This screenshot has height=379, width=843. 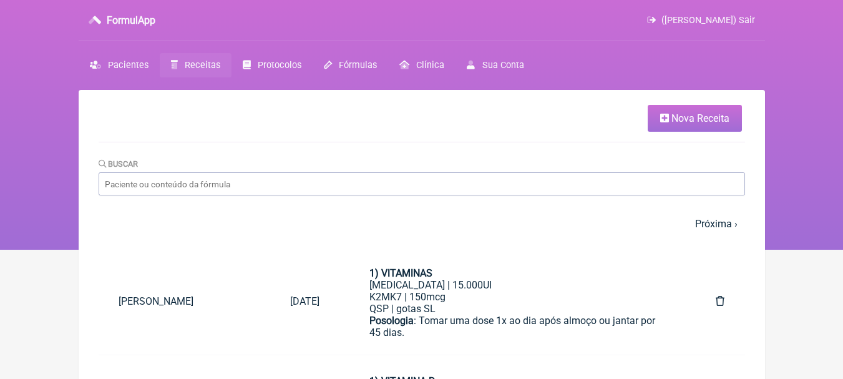 What do you see at coordinates (119, 65) in the screenshot?
I see `a: Pacientes` at bounding box center [119, 65].